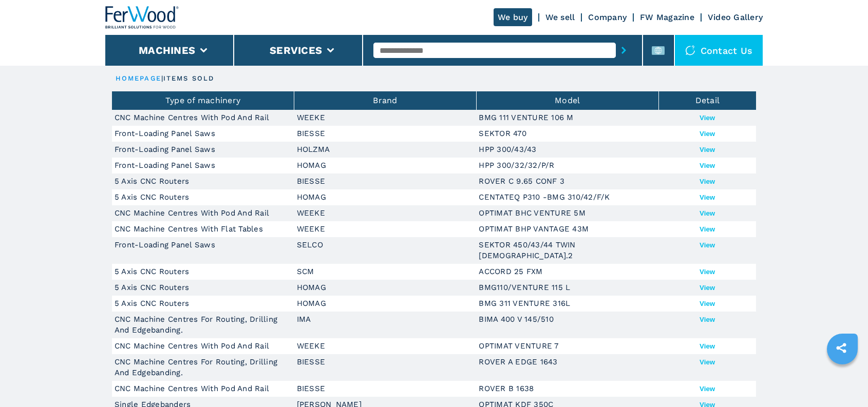 The height and width of the screenshot is (407, 868). What do you see at coordinates (567, 304) in the screenshot?
I see `p: BMG 311 VENTURE 316L` at bounding box center [567, 304].